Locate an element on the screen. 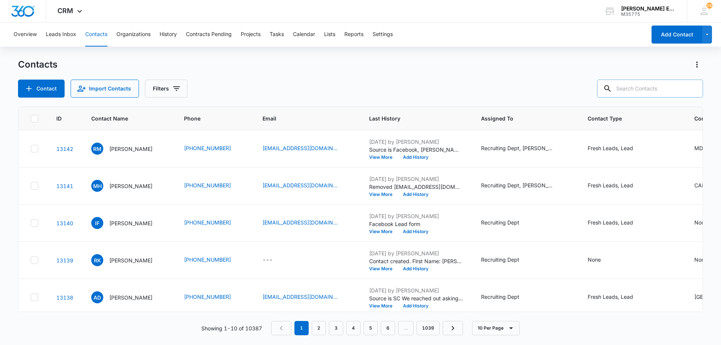 This screenshot has width=721, height=345. p: Source is SC We reached out asking if they would be open to joining us and the agent sad sure I a... is located at coordinates (416, 298).